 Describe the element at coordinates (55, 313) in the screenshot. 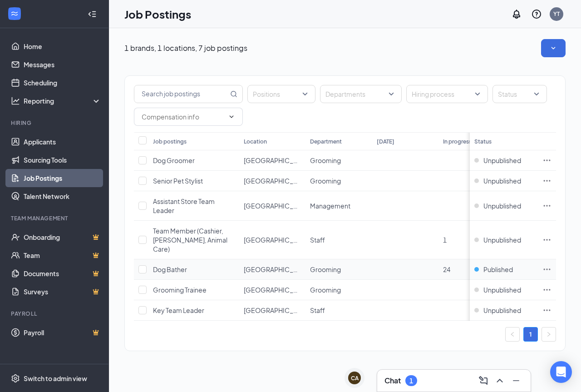

I see `div: Payroll` at that location.